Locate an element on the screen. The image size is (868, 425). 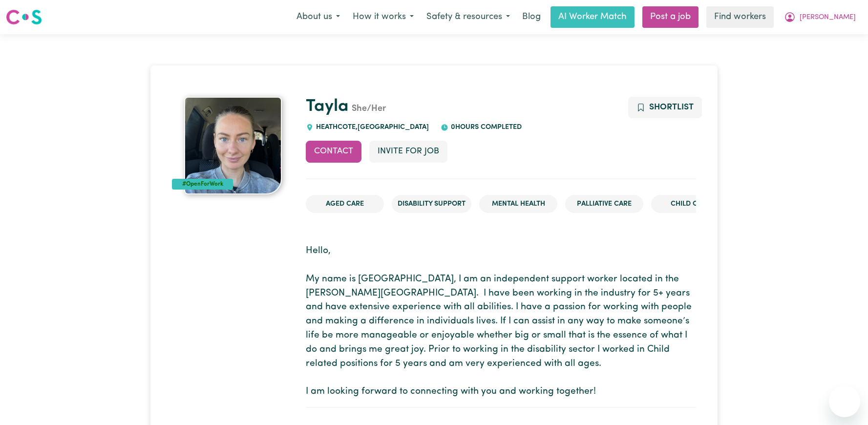
div: #OpenForWork is located at coordinates (202, 184).